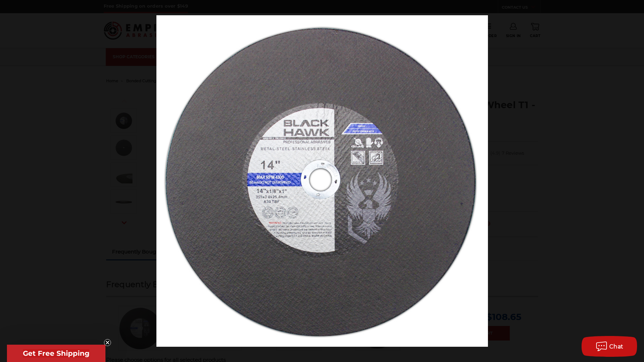 This screenshot has width=644, height=362. I want to click on span: Get Free Shipping, so click(56, 354).